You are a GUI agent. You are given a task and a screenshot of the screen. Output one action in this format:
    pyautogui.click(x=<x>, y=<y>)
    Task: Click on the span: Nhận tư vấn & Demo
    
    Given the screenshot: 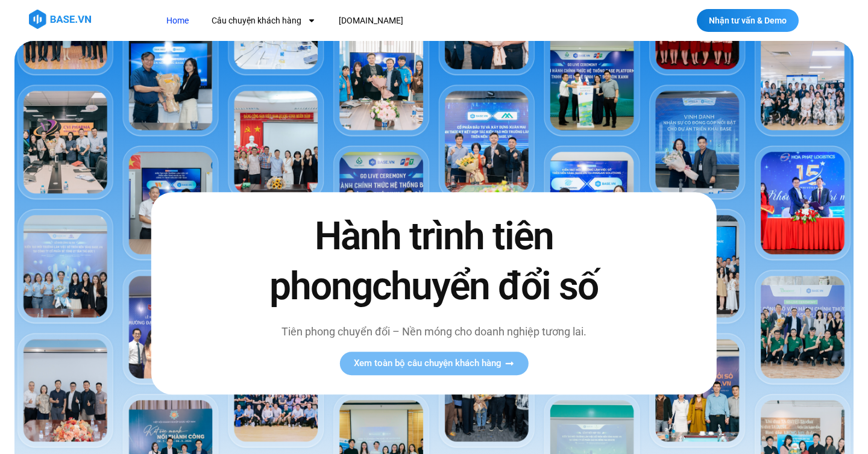 What is the action you would take?
    pyautogui.click(x=747, y=20)
    